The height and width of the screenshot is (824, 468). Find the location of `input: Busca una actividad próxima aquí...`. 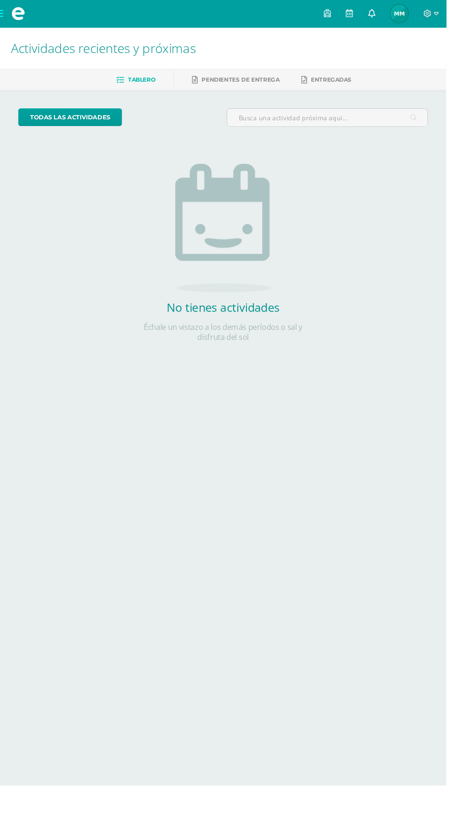

input: Busca una actividad próxima aquí... is located at coordinates (343, 123).